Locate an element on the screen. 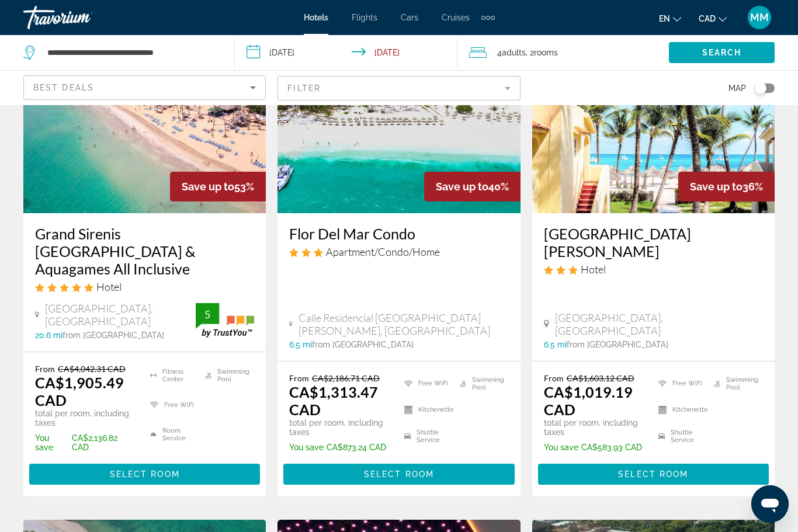 This screenshot has width=798, height=532. span: MM is located at coordinates (759, 17).